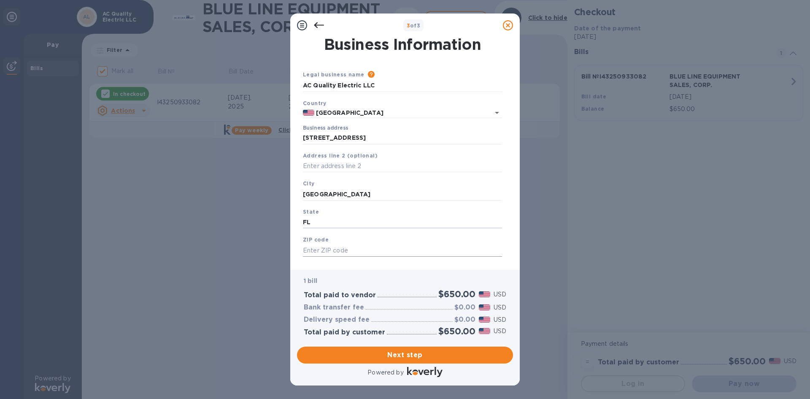  What do you see at coordinates (315, 103) in the screenshot?
I see `b: Country` at bounding box center [315, 103].